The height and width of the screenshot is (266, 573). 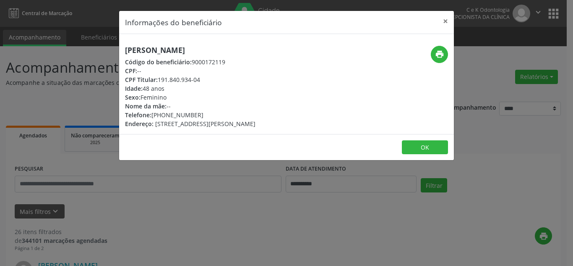 I want to click on span: CPF Titular:, so click(x=141, y=79).